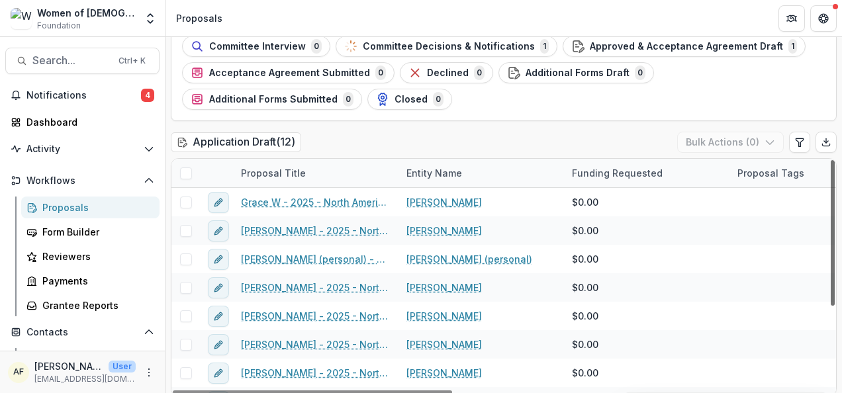 Image resolution: width=842 pixels, height=393 pixels. What do you see at coordinates (90, 207) in the screenshot?
I see `a: Proposals` at bounding box center [90, 207].